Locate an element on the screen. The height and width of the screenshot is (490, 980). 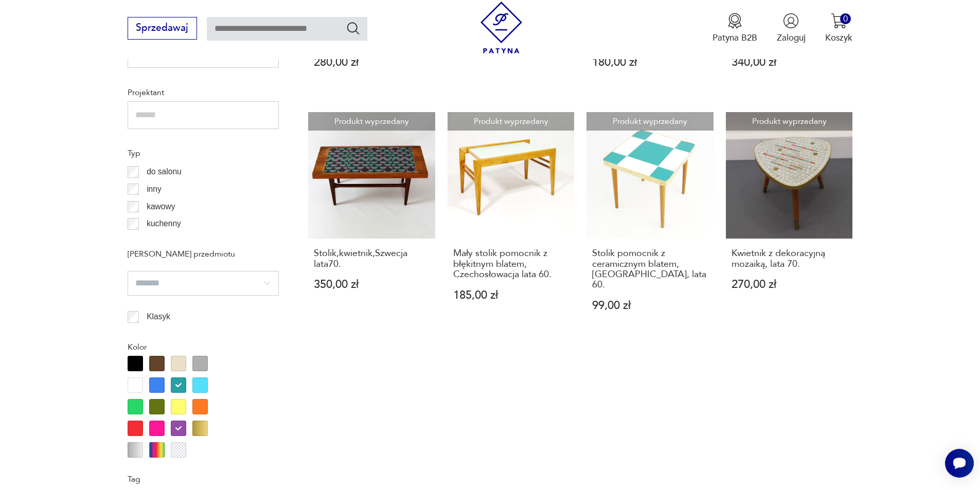
button: Zaloguj is located at coordinates (791, 28).